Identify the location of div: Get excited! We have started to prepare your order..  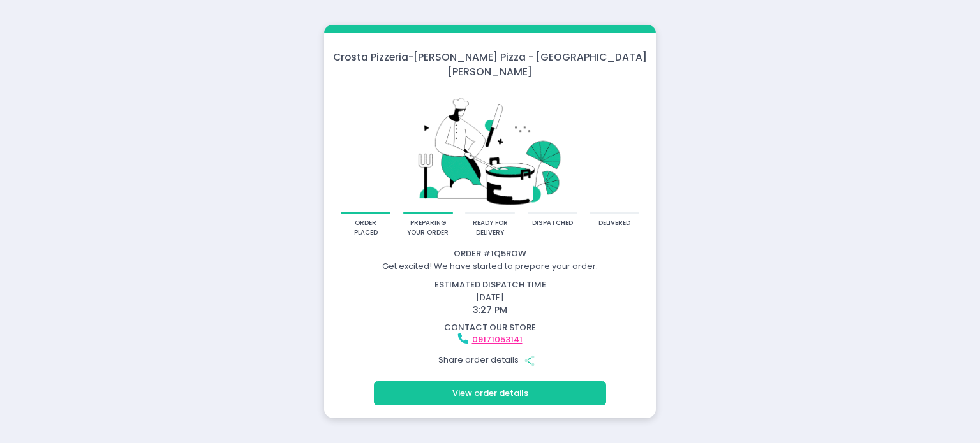
(490, 266).